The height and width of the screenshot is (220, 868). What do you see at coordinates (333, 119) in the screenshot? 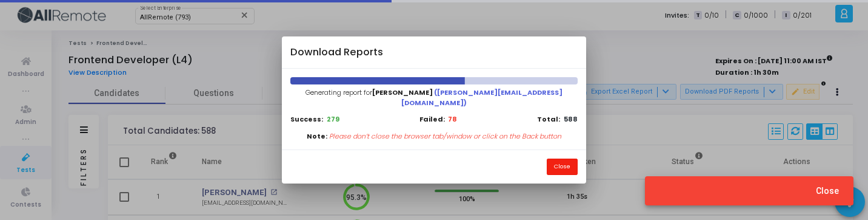
I see `b: 279` at bounding box center [333, 119].